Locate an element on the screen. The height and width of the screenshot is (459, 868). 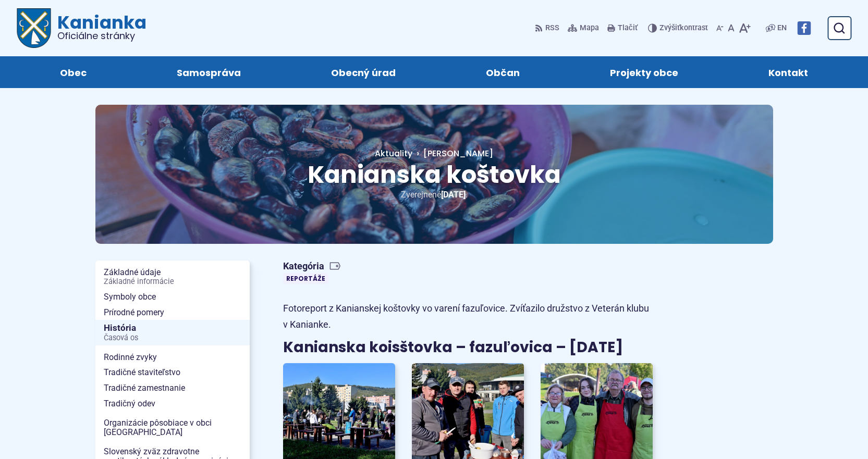
span: História is located at coordinates (172, 332).